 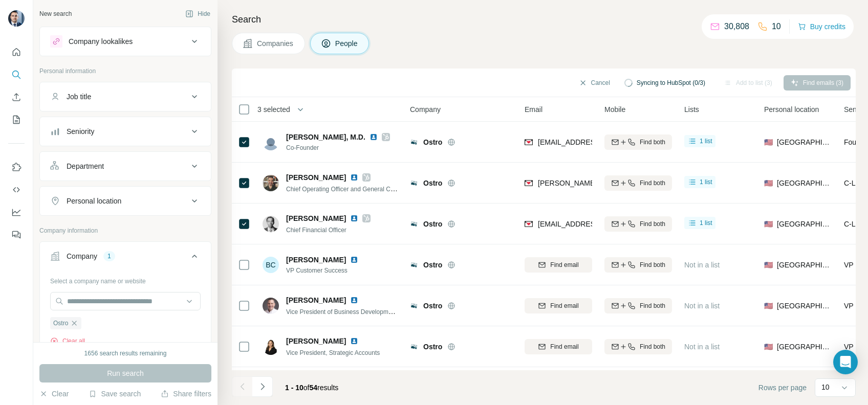 I want to click on button: Quick start, so click(x=16, y=52).